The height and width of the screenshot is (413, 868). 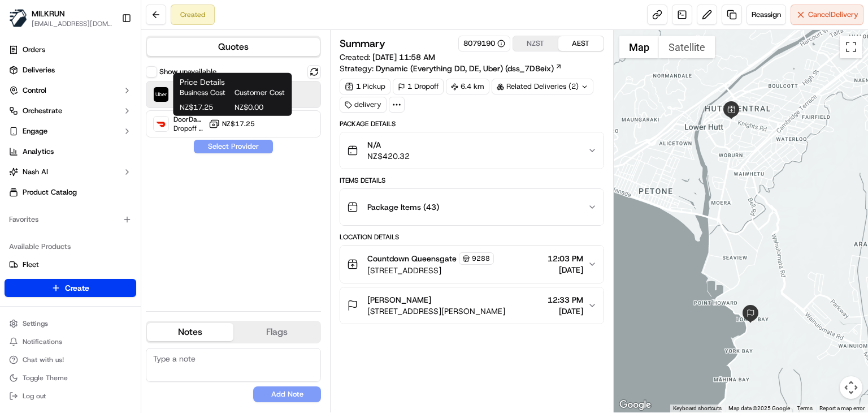 What do you see at coordinates (635, 405) in the screenshot?
I see `a: Open this area in Google Maps (opens a new window)` at bounding box center [635, 405].